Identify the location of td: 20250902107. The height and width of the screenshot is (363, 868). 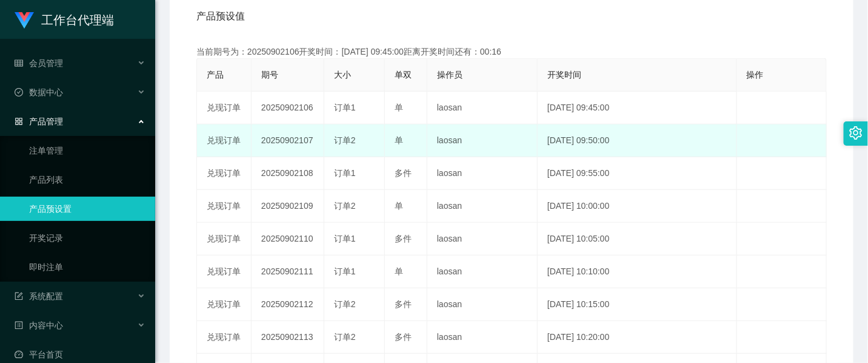
(288, 140).